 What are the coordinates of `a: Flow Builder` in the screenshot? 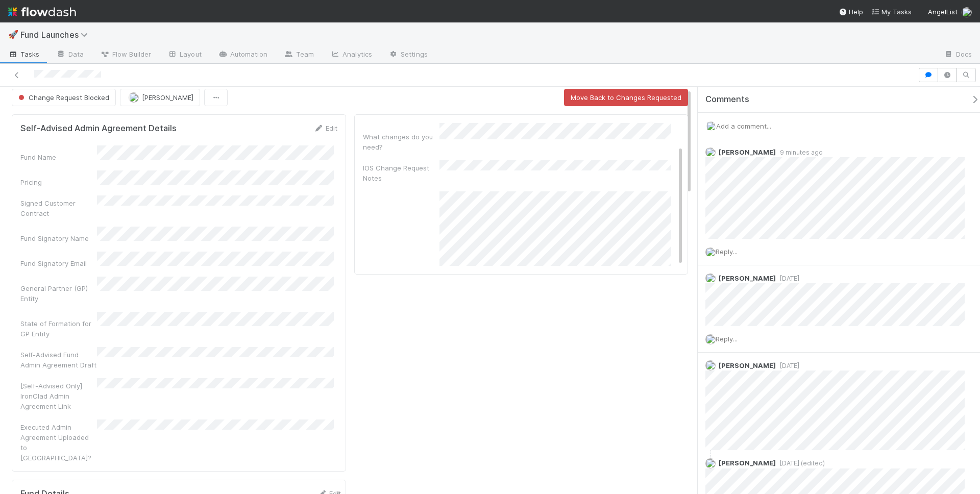 It's located at (126, 55).